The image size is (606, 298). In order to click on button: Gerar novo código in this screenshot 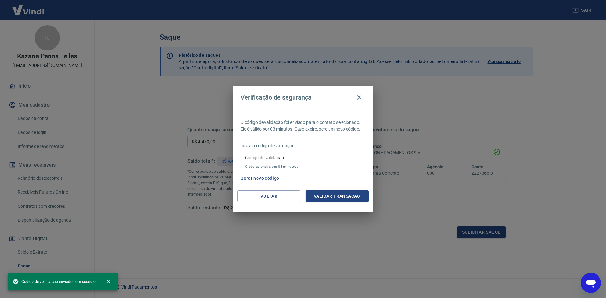, I will do `click(260, 178)`.